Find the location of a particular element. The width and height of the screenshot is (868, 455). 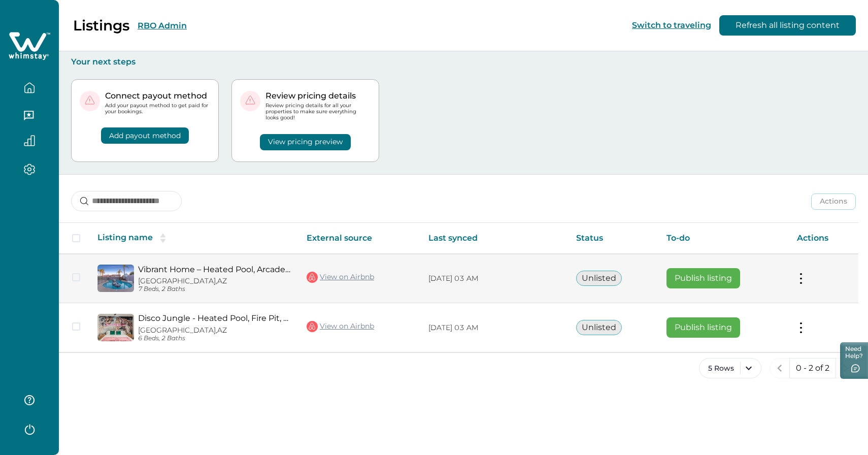

button: Add payout method is located at coordinates (144, 135).